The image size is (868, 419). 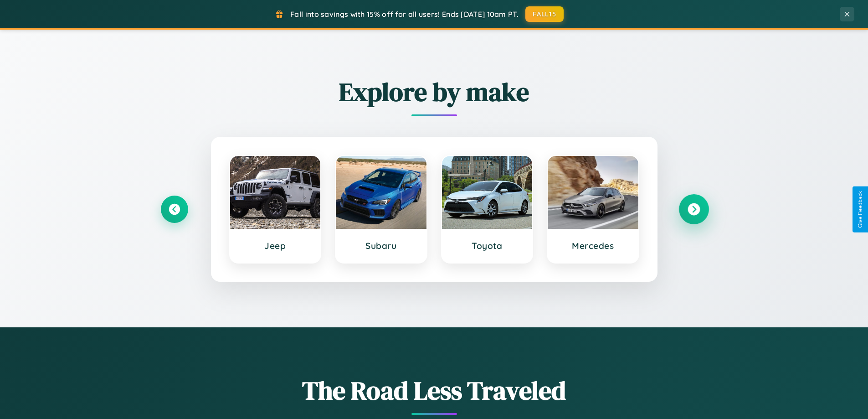 I want to click on h3: Mercedes, so click(x=593, y=246).